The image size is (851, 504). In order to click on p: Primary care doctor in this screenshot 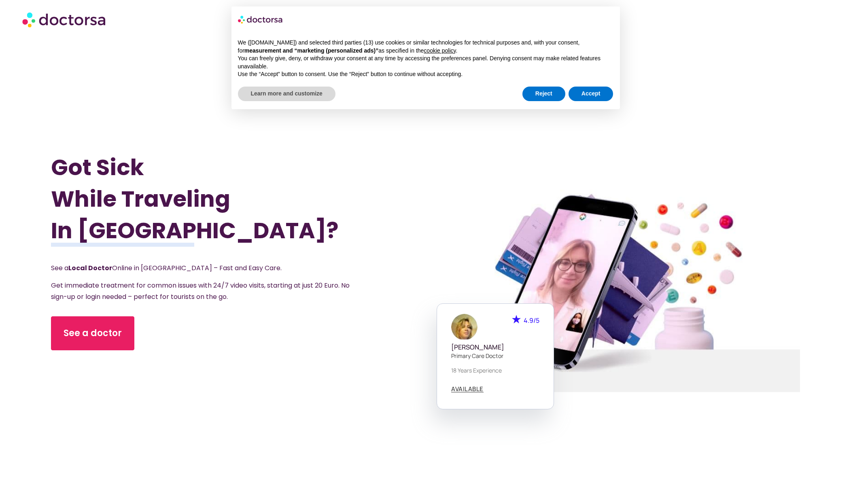, I will do `click(495, 355)`.